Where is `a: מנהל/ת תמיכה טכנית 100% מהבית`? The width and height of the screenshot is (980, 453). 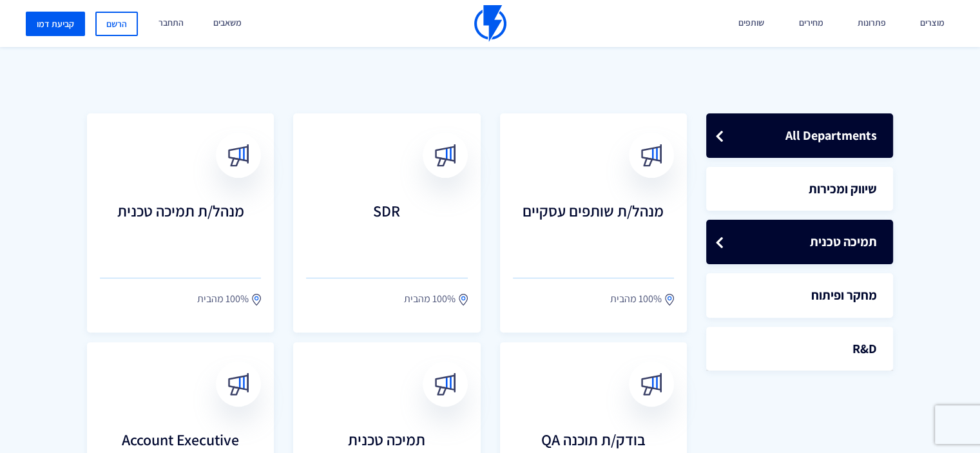 a: מנהל/ת תמיכה טכנית 100% מהבית is located at coordinates (181, 223).